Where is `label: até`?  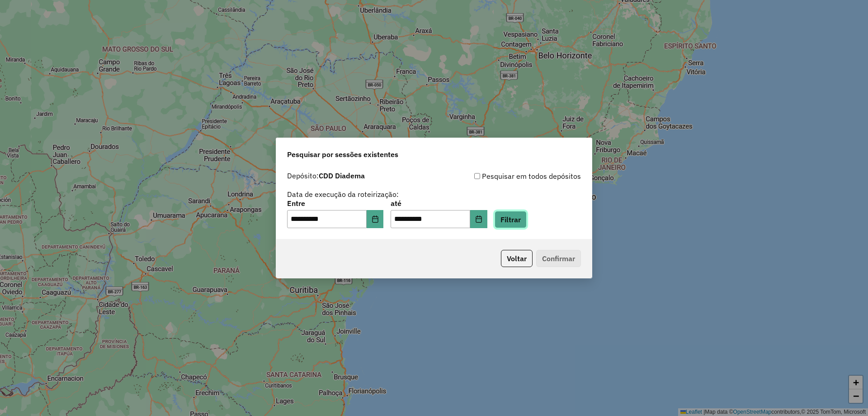
label: até is located at coordinates (438, 203).